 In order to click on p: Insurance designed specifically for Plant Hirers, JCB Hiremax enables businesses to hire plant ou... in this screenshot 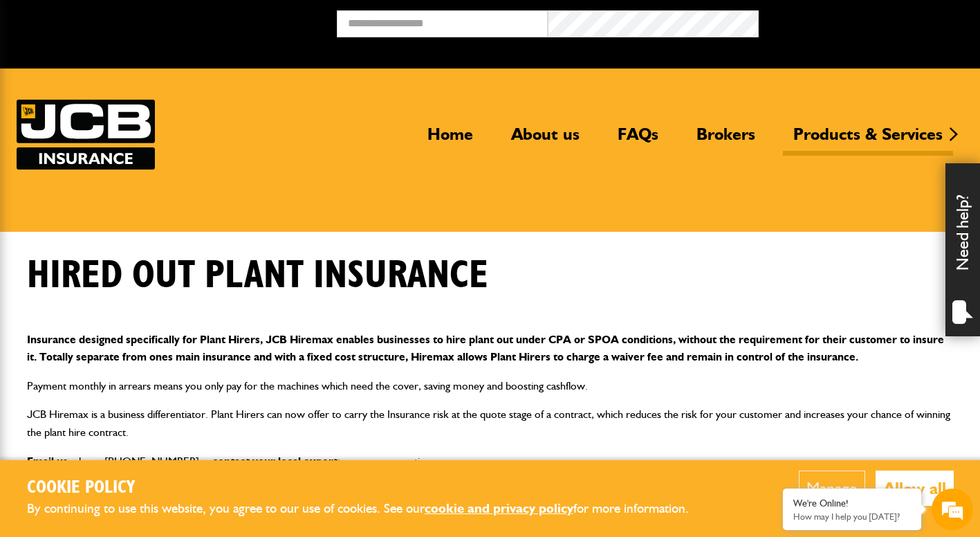, I will do `click(490, 348)`.